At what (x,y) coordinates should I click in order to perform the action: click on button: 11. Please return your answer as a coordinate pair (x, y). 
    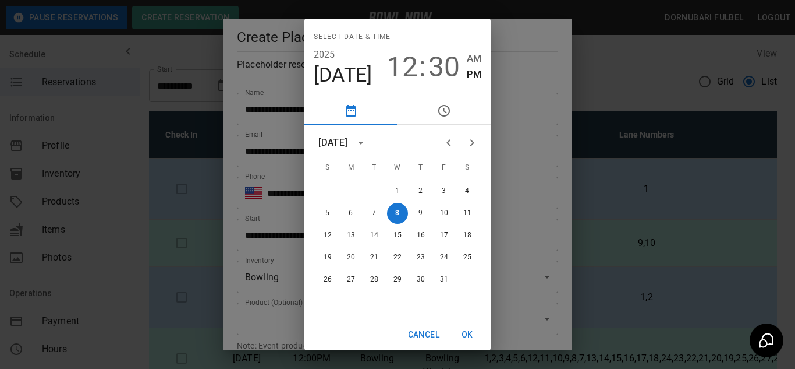
    Looking at the image, I should click on (468, 213).